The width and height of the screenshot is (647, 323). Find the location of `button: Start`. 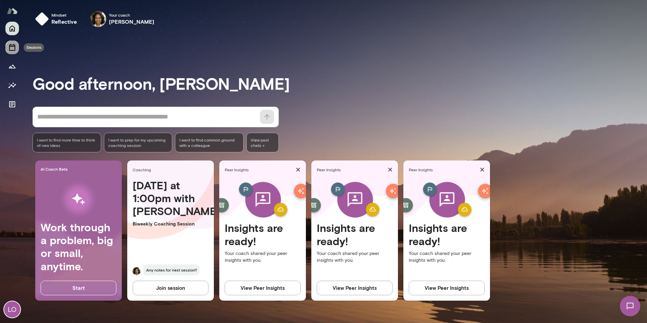

button: Start is located at coordinates (79, 288).